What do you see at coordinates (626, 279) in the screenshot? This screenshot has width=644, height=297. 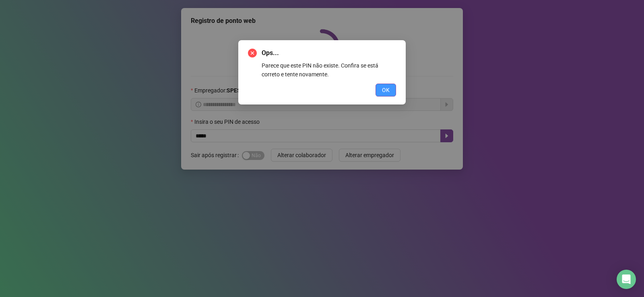 I see `div: Open Intercom Messenger` at bounding box center [626, 279].